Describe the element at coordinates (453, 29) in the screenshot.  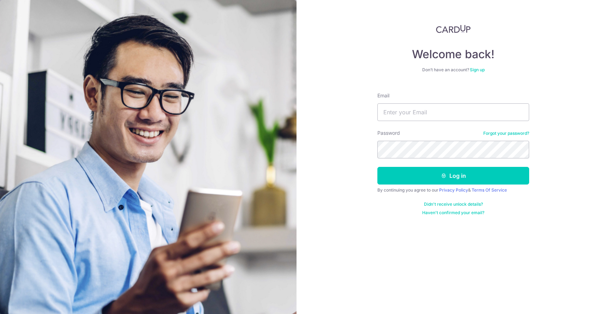
I see `img: CardUp Logo` at that location.